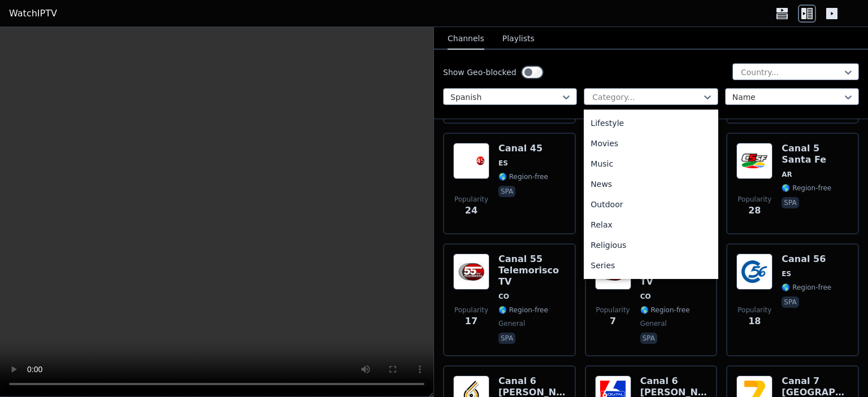  Describe the element at coordinates (754, 211) in the screenshot. I see `span: 28` at that location.